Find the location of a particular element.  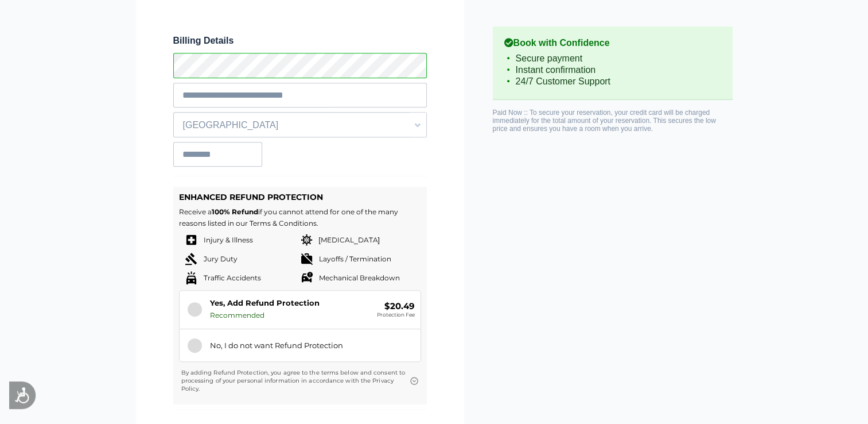

b: Book with Confidence is located at coordinates (612, 43).